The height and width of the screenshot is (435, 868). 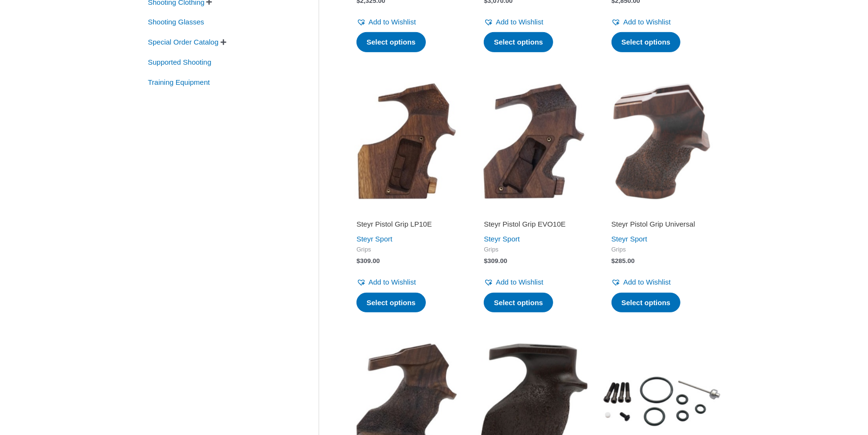 I want to click on span: Shooting Glasses, so click(x=176, y=22).